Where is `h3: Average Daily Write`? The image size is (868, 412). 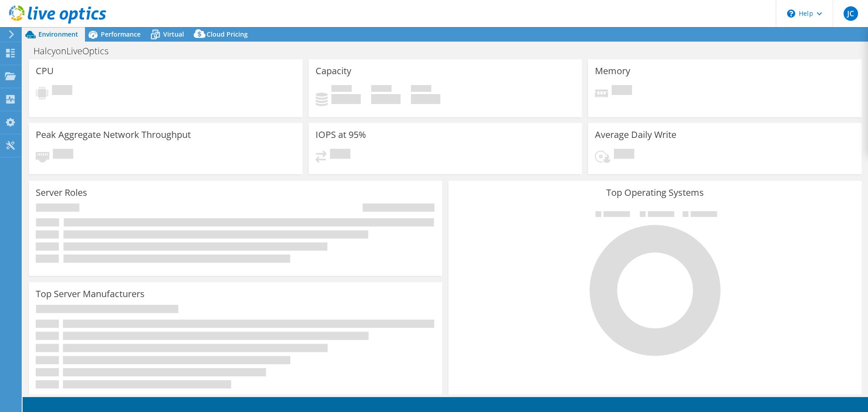 h3: Average Daily Write is located at coordinates (636, 135).